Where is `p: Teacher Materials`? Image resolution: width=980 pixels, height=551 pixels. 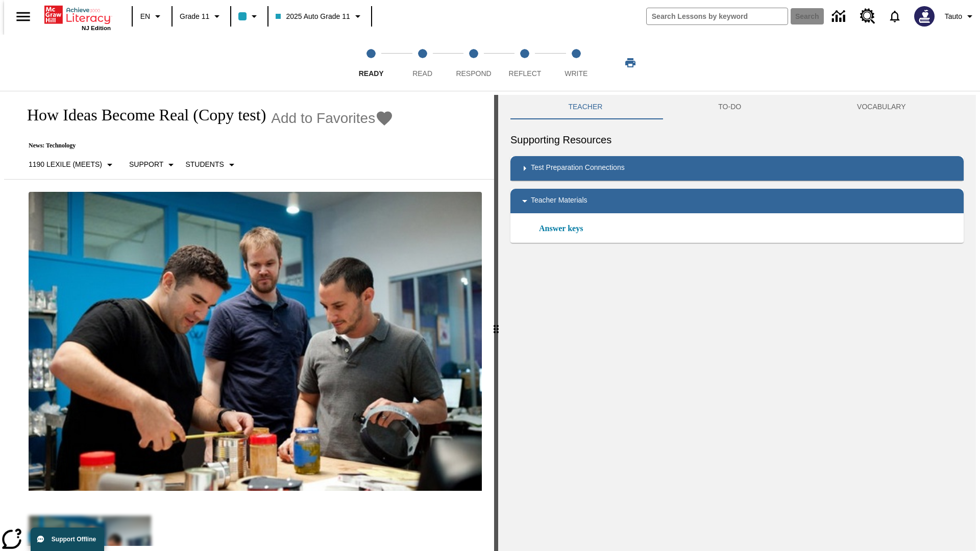
p: Teacher Materials is located at coordinates (559, 201).